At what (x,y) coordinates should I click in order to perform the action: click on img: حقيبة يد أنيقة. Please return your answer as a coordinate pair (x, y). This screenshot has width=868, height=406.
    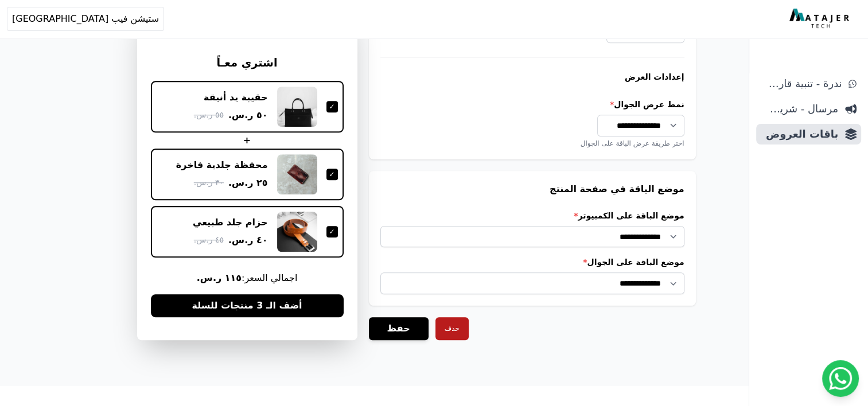
    Looking at the image, I should click on (297, 107).